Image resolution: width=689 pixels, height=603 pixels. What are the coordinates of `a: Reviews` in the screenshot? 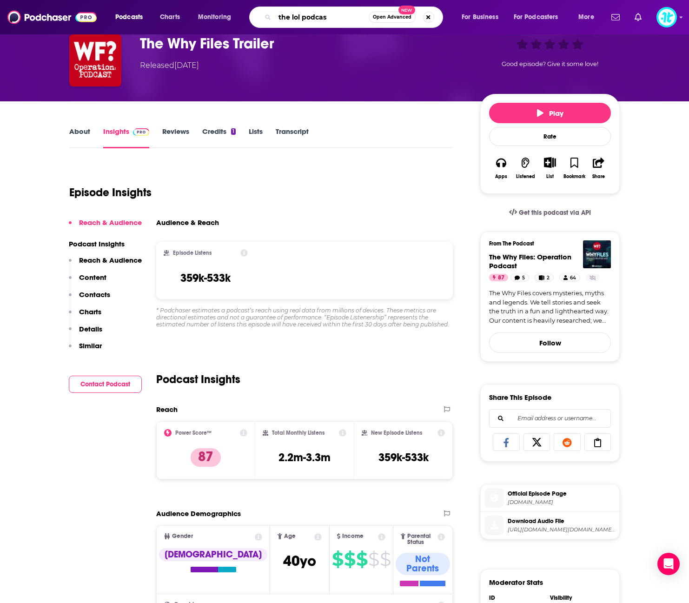 It's located at (176, 138).